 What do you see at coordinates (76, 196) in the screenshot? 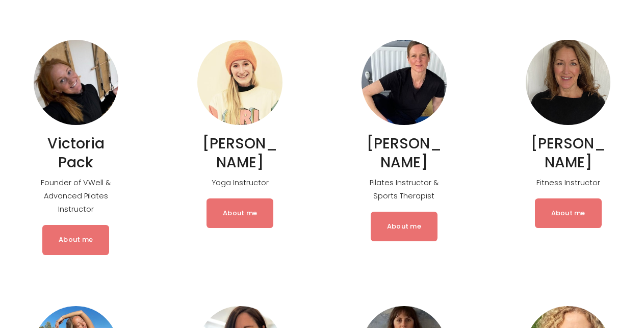
I see `p: Founder of VWell & Advanced Pilates Instructor` at bounding box center [76, 196].